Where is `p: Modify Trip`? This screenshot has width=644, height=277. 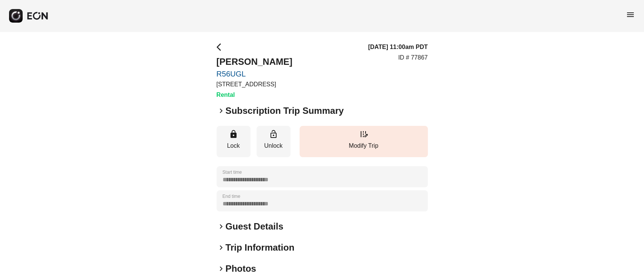 p: Modify Trip is located at coordinates (364, 146).